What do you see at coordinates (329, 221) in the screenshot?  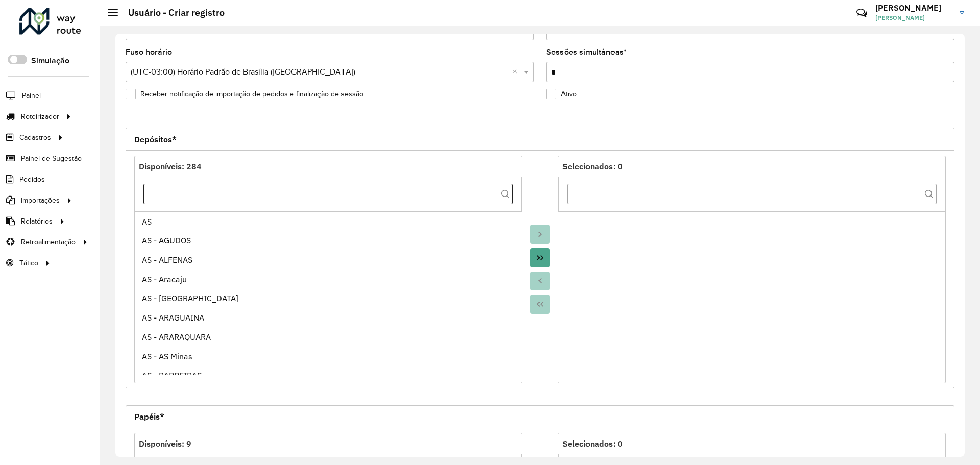 I see `div: AS` at bounding box center [329, 221].